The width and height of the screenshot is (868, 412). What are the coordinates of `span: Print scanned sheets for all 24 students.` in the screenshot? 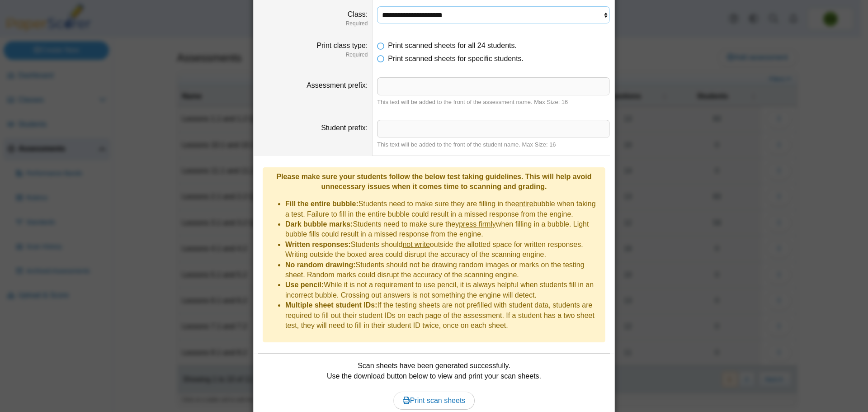 It's located at (452, 45).